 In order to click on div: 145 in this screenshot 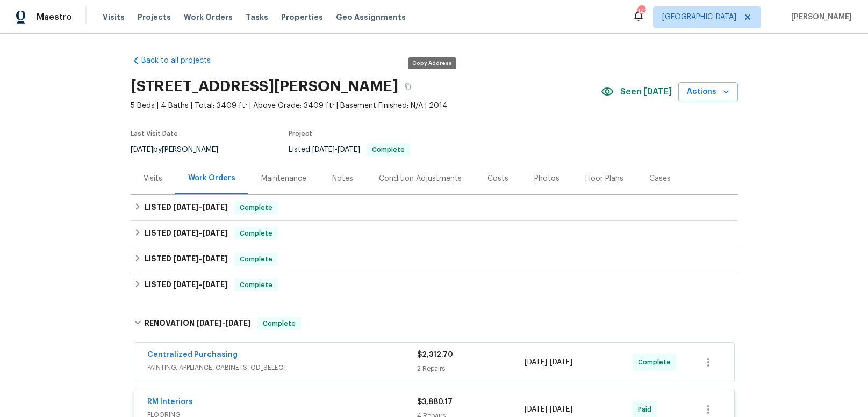, I will do `click(641, 12)`.